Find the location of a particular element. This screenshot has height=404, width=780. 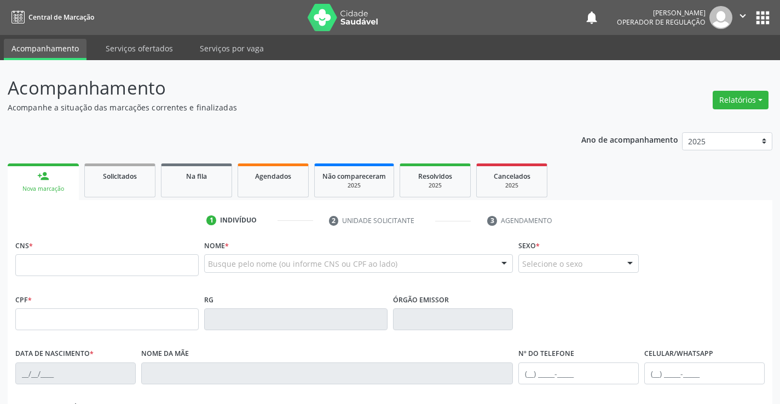

span: Busque pelo nome (ou informe CNS ou CPF ao lado) is located at coordinates (303, 264).